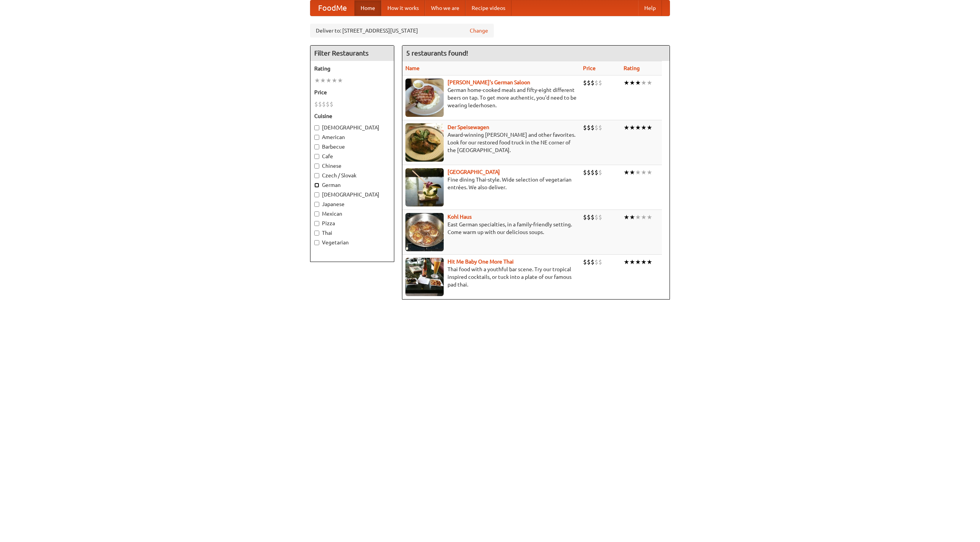  Describe the element at coordinates (445, 8) in the screenshot. I see `a: Who we are` at that location.